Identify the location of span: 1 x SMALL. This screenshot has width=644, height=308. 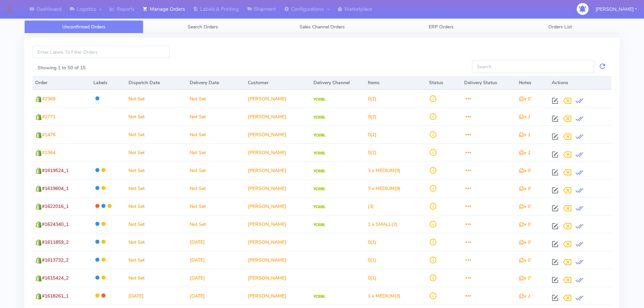
(380, 224).